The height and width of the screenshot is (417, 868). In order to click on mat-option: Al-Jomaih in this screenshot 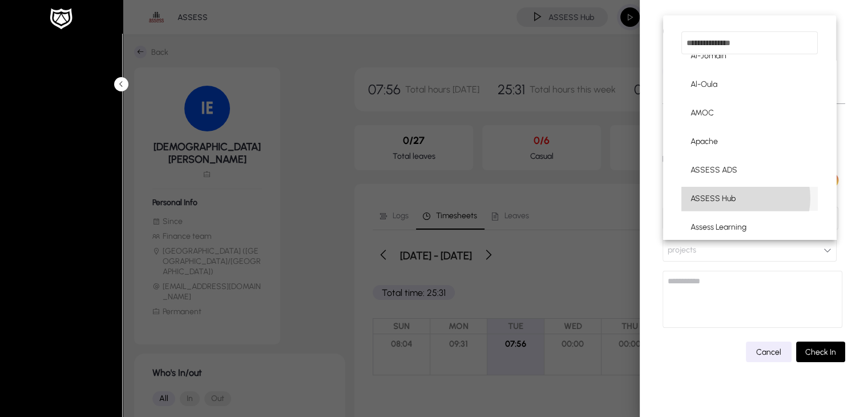, I will do `click(749, 56)`.